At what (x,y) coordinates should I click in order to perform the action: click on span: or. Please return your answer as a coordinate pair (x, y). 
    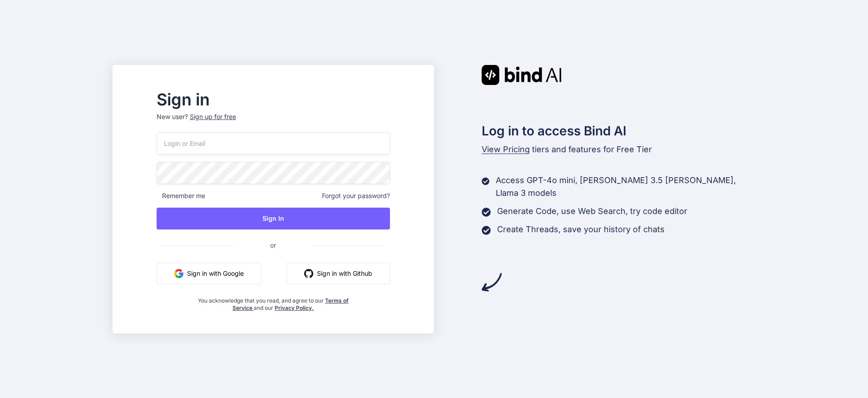
    Looking at the image, I should click on (273, 244).